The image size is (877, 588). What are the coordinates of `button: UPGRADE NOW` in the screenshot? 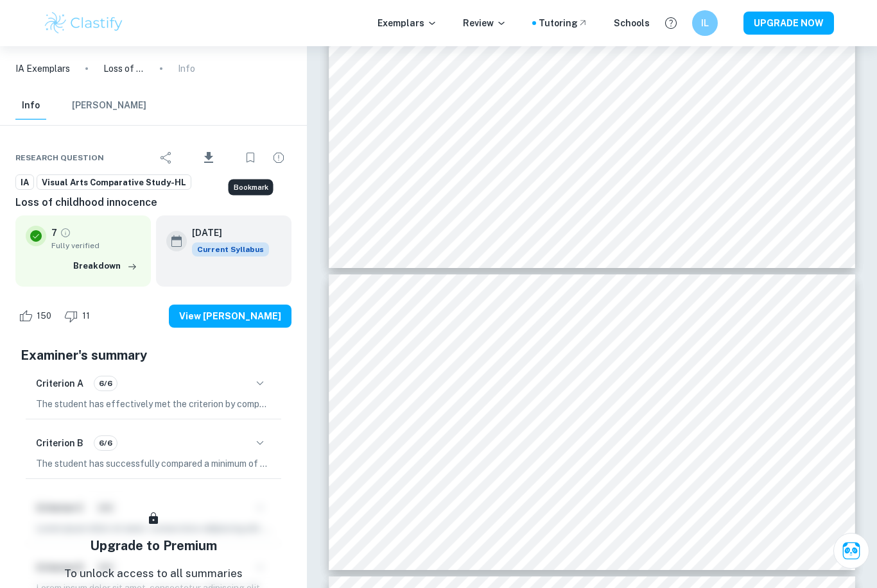 It's located at (788, 23).